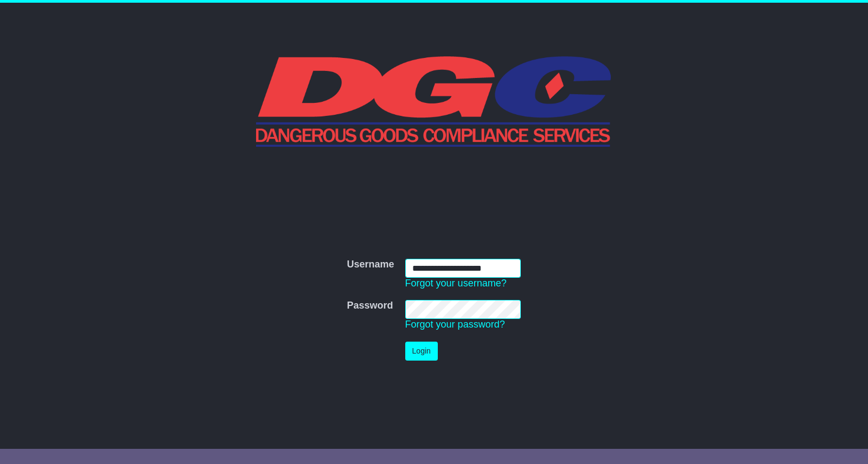  I want to click on a: Forgot your username?, so click(455, 284).